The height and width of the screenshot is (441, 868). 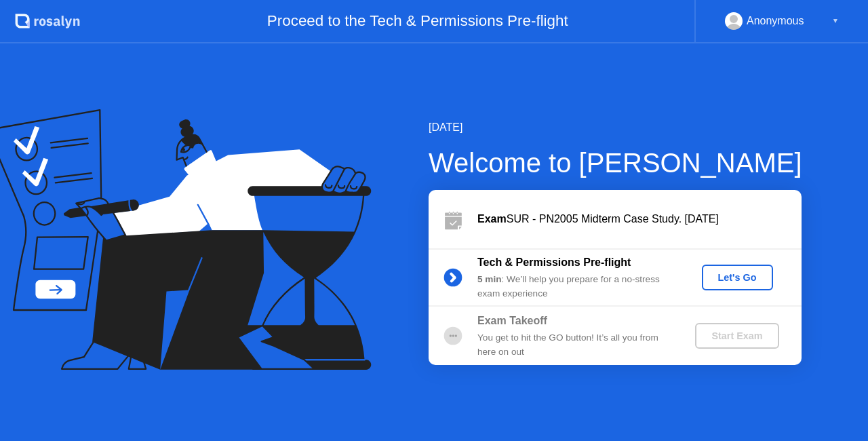 I want to click on b: Tech & Permissions Pre-flight, so click(x=554, y=262).